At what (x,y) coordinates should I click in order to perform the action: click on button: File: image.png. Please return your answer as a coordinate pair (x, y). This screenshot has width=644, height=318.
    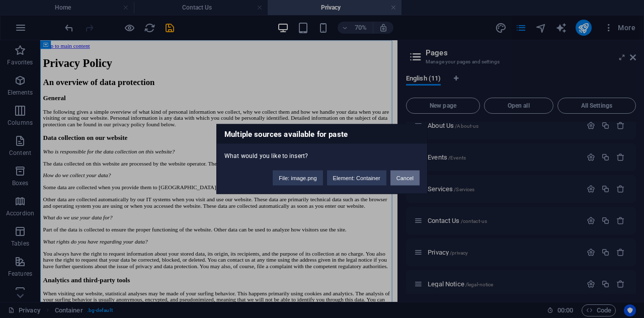
    Looking at the image, I should click on (297, 178).